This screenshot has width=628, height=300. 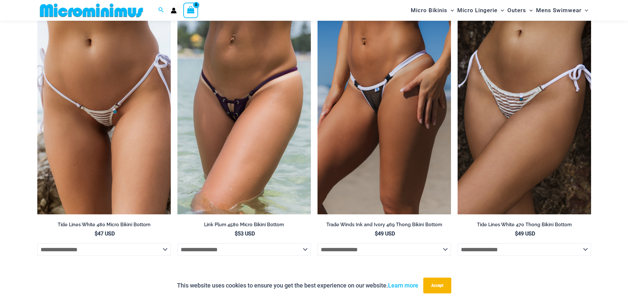 I want to click on span: Micro Lingerie, so click(x=478, y=10).